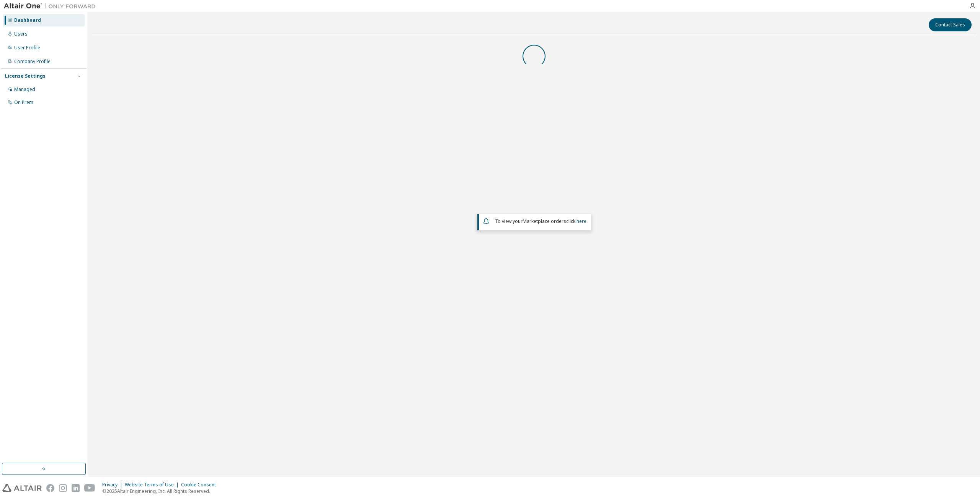 Image resolution: width=980 pixels, height=499 pixels. Describe the element at coordinates (32, 62) in the screenshot. I see `div: Company Profile` at that location.